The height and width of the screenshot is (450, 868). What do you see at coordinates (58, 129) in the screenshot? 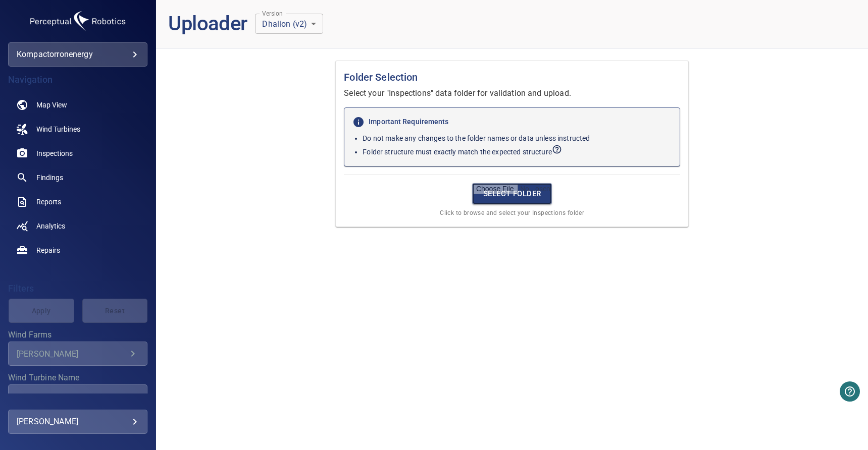
I see `span: Wind Turbines` at bounding box center [58, 129].